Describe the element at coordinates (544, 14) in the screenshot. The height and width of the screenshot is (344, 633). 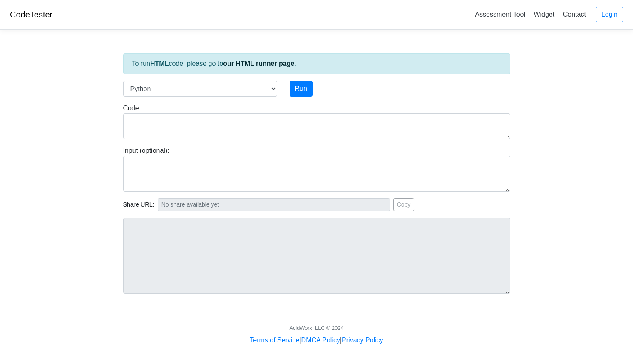
I see `a: Widget` at that location.